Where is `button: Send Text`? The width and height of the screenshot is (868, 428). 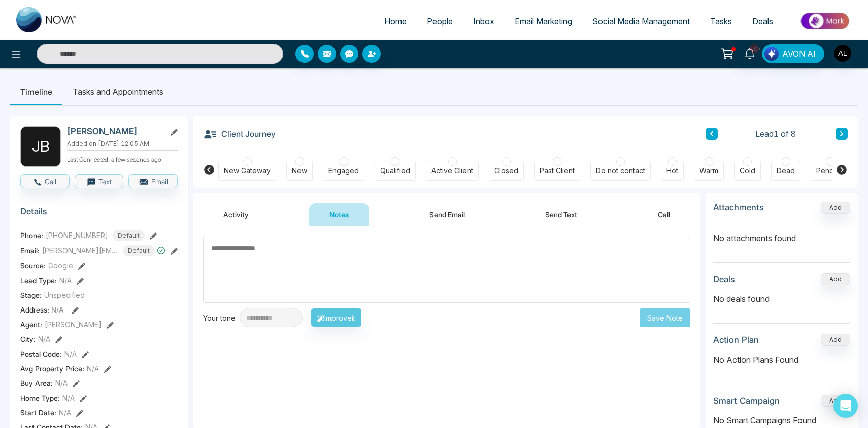
button: Send Text is located at coordinates (560, 214).